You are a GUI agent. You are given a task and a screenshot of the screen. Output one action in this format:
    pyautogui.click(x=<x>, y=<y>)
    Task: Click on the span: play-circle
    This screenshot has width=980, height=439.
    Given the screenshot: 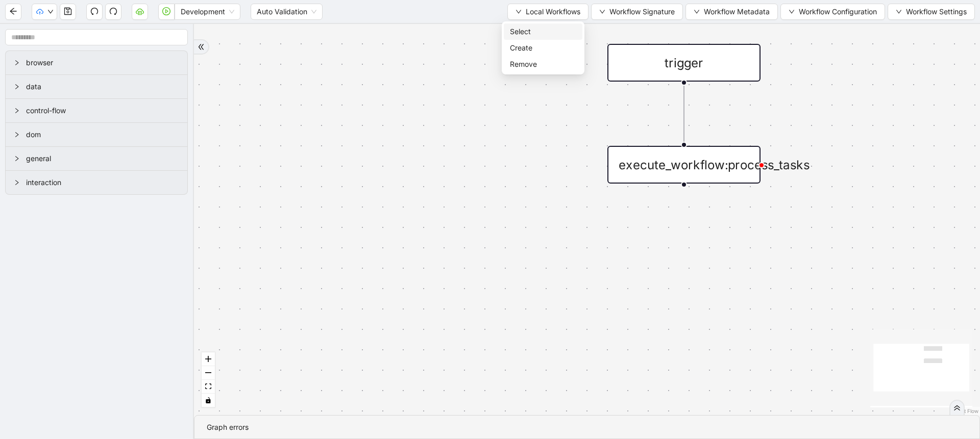 What is the action you would take?
    pyautogui.click(x=166, y=12)
    